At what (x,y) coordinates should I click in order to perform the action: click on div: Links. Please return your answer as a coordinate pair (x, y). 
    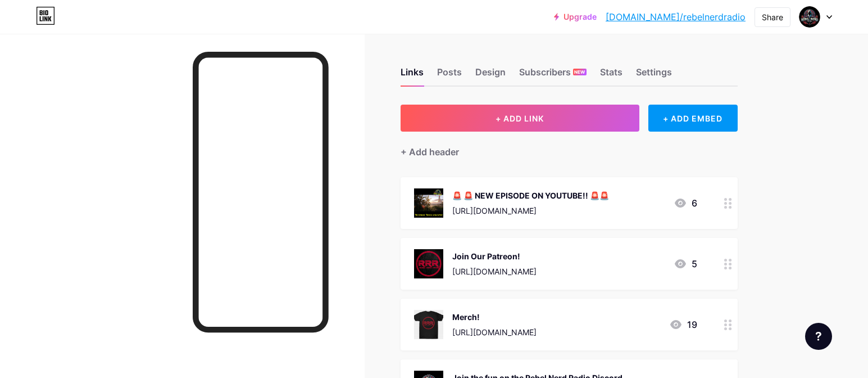
    Looking at the image, I should click on (412, 75).